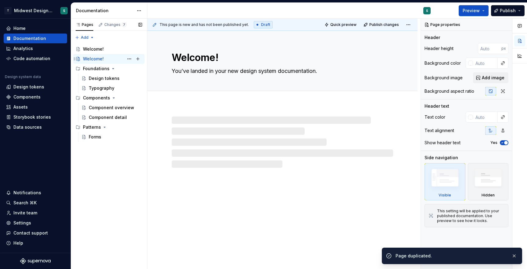 This screenshot has height=269, width=527. Describe the element at coordinates (111, 108) in the screenshot. I see `div: Component overview` at that location.